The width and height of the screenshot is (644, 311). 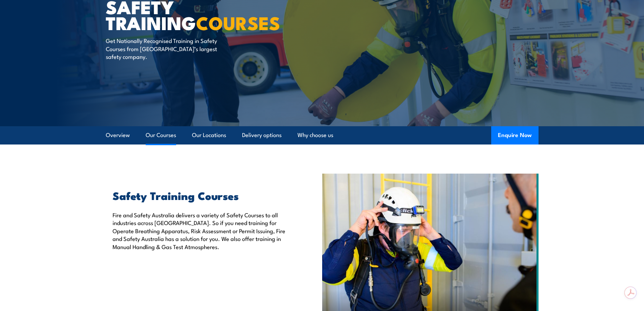 I want to click on a: Why choose us, so click(x=316, y=135).